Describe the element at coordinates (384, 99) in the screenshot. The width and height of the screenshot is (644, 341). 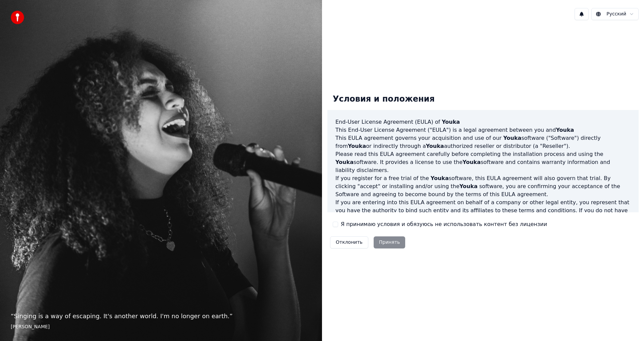
I see `div: Условия и положения` at that location.